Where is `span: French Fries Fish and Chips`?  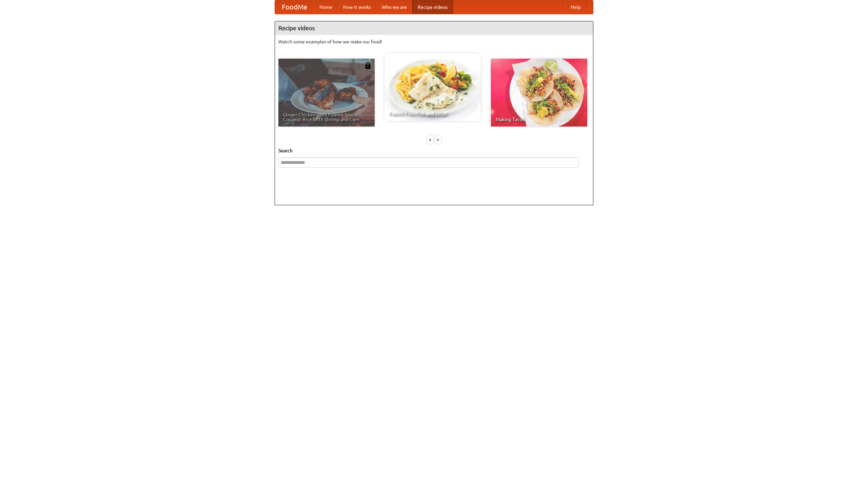
span: French Fries Fish and Chips is located at coordinates (433, 114).